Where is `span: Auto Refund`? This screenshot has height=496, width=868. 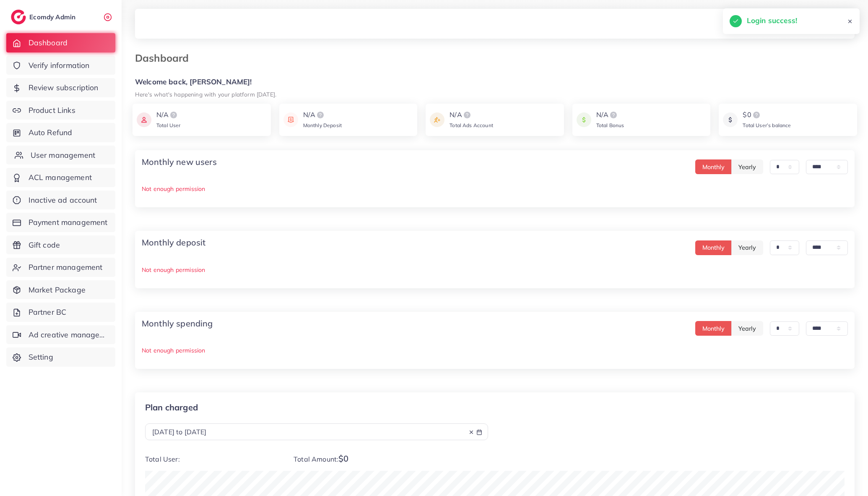
span: Auto Refund is located at coordinates (50, 133).